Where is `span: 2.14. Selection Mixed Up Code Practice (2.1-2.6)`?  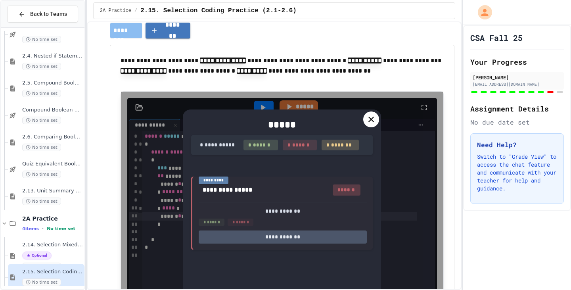
span: 2.14. Selection Mixed Up Code Practice (2.1-2.6) is located at coordinates (52, 245).